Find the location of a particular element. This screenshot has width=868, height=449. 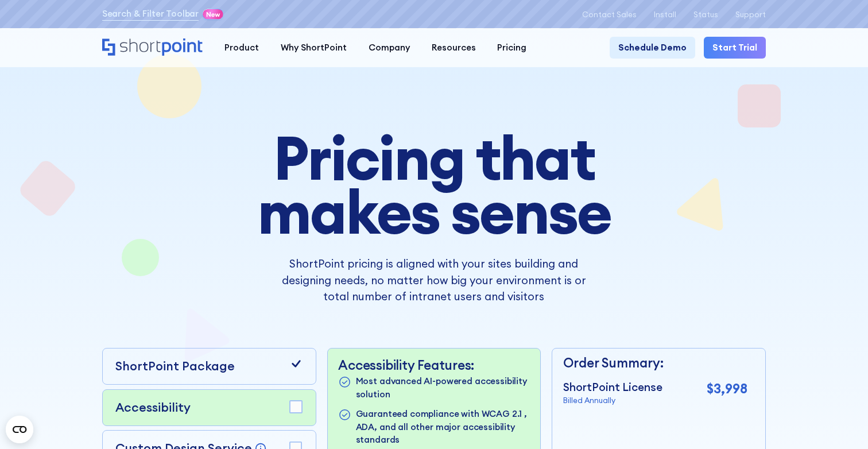

div: Pricing is located at coordinates (511, 47).